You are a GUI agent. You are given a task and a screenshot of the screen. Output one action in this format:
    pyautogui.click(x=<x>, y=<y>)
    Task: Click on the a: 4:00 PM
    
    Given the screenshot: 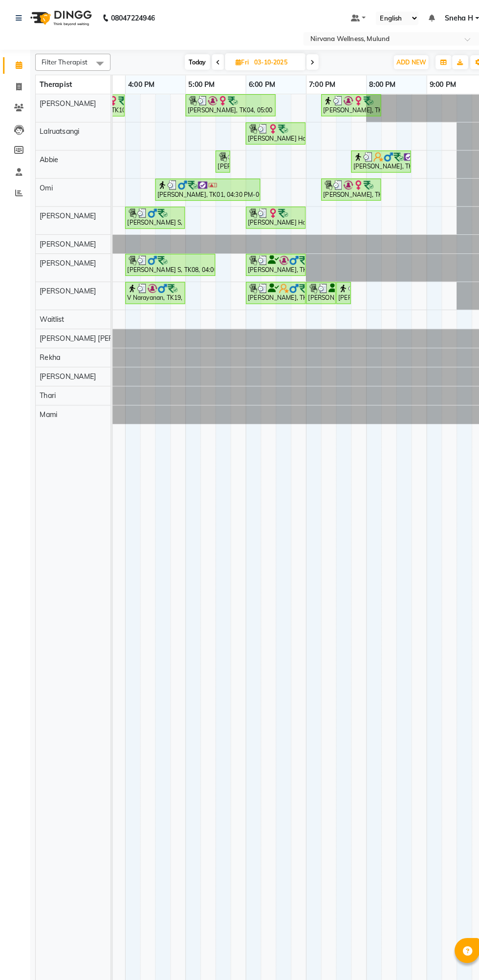 What is the action you would take?
    pyautogui.click(x=137, y=82)
    